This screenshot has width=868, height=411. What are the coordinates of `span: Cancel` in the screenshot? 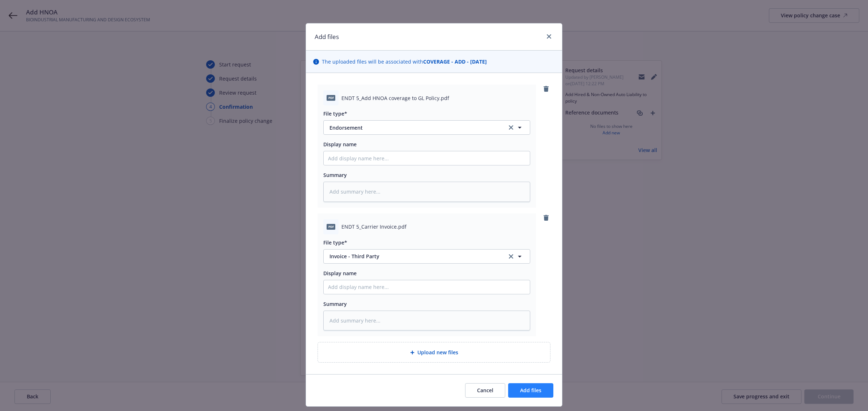 It's located at (485, 391).